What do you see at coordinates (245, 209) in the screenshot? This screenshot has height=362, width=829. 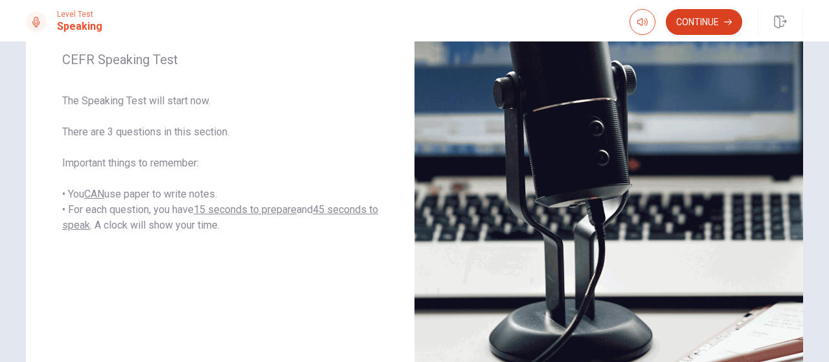 I see `u: 15 seconds to prepare` at bounding box center [245, 209].